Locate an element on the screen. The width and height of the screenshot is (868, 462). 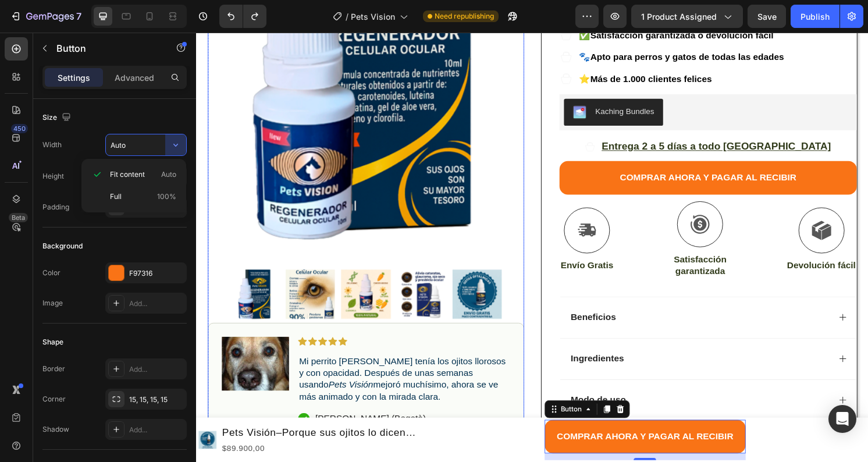
div: Publish is located at coordinates (815, 16).